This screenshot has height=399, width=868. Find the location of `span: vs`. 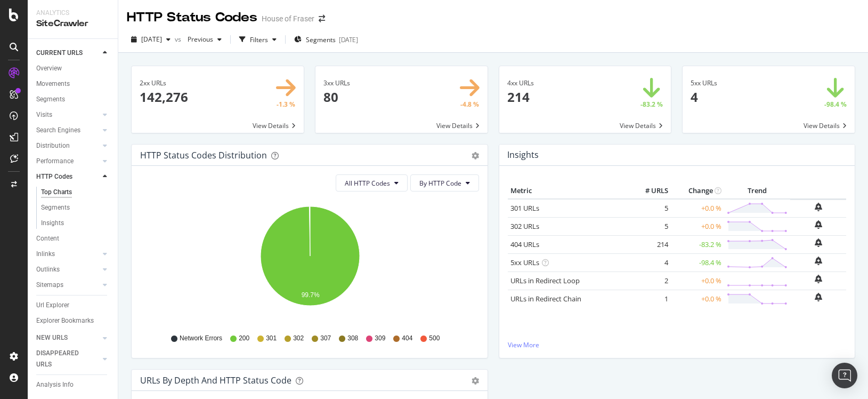

span: vs is located at coordinates (179, 39).